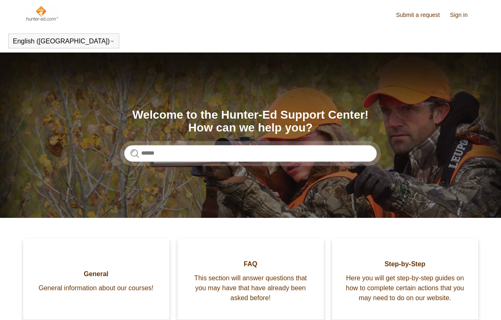 The width and height of the screenshot is (501, 320). Describe the element at coordinates (422, 15) in the screenshot. I see `a: Submit a request` at that location.